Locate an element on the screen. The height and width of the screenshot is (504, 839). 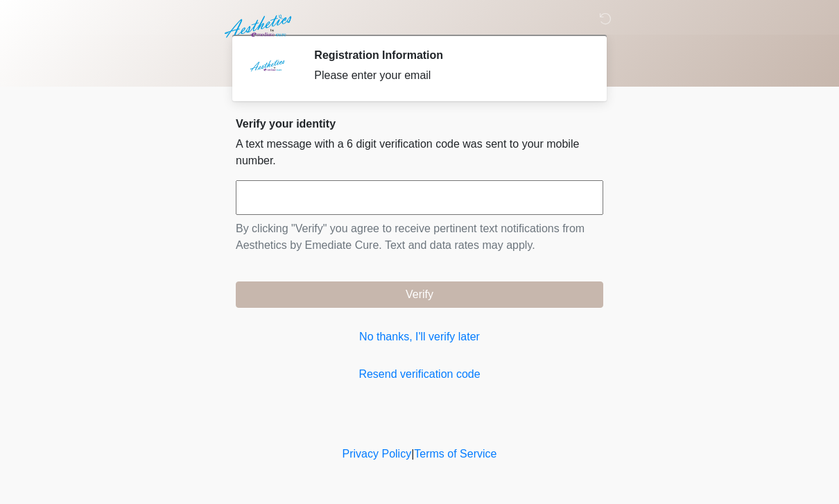
a: Resend verification code is located at coordinates (420, 374).